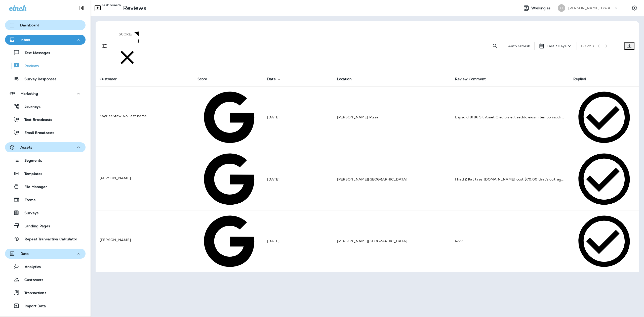 This screenshot has height=317, width=644. What do you see at coordinates (45, 40) in the screenshot?
I see `button: Inbox` at bounding box center [45, 40].